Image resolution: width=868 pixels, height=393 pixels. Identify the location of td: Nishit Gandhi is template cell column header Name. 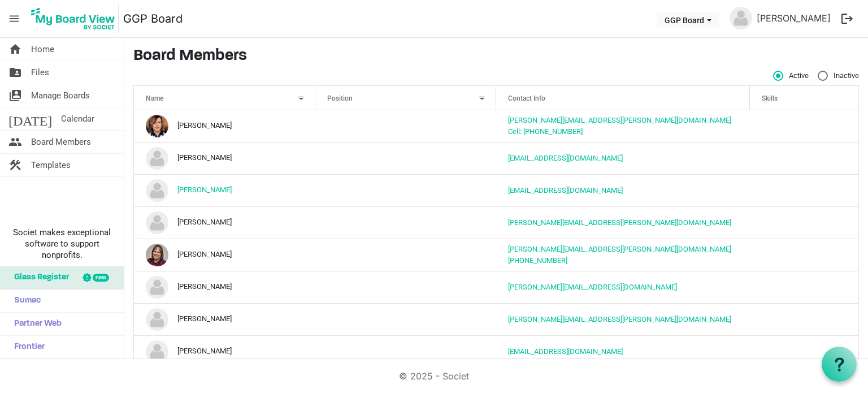
(224, 319).